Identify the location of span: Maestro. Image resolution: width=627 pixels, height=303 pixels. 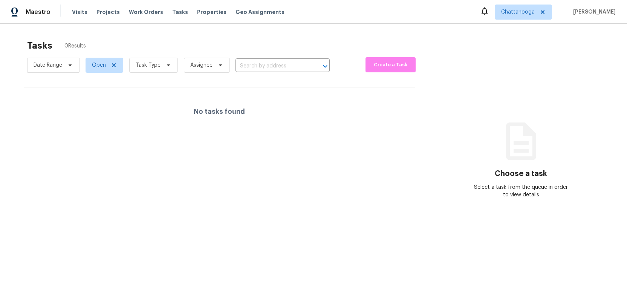
(38, 12).